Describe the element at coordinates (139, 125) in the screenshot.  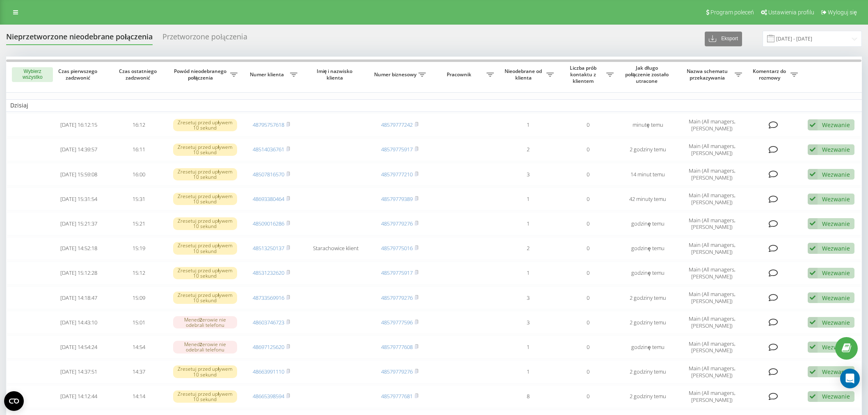
I see `td: 16:12` at that location.